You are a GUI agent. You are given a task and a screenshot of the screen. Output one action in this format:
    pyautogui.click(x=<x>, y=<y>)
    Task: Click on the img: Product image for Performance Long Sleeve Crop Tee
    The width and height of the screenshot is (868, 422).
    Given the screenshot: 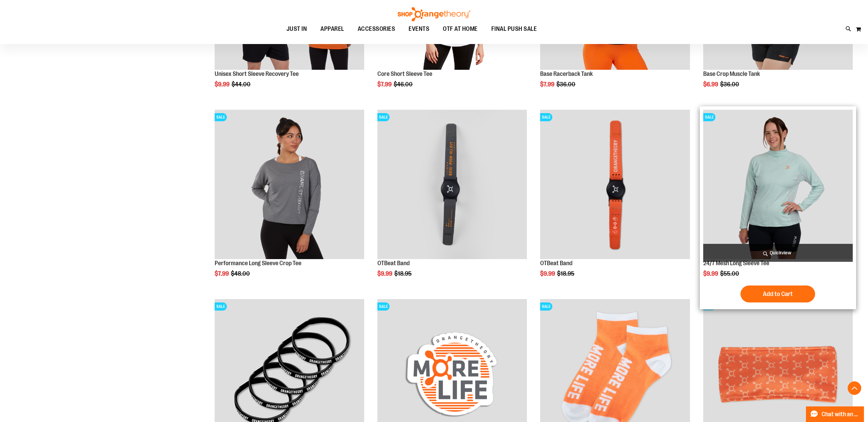 What is the action you would take?
    pyautogui.click(x=289, y=184)
    